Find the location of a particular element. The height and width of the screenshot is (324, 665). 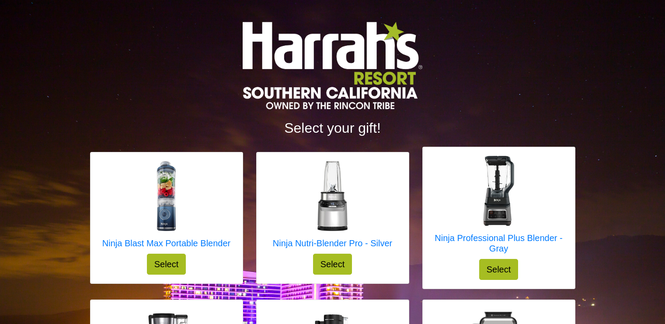

a: Ninja Blast Max Portable Blender Ninja Blast Max Portable Blender is located at coordinates (166, 208).